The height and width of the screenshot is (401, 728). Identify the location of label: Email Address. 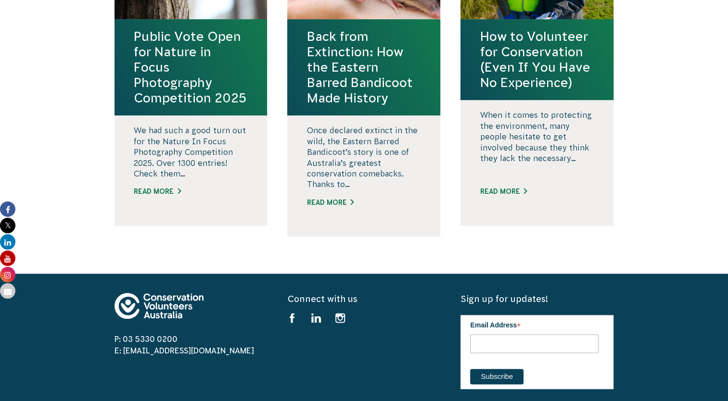
(534, 324).